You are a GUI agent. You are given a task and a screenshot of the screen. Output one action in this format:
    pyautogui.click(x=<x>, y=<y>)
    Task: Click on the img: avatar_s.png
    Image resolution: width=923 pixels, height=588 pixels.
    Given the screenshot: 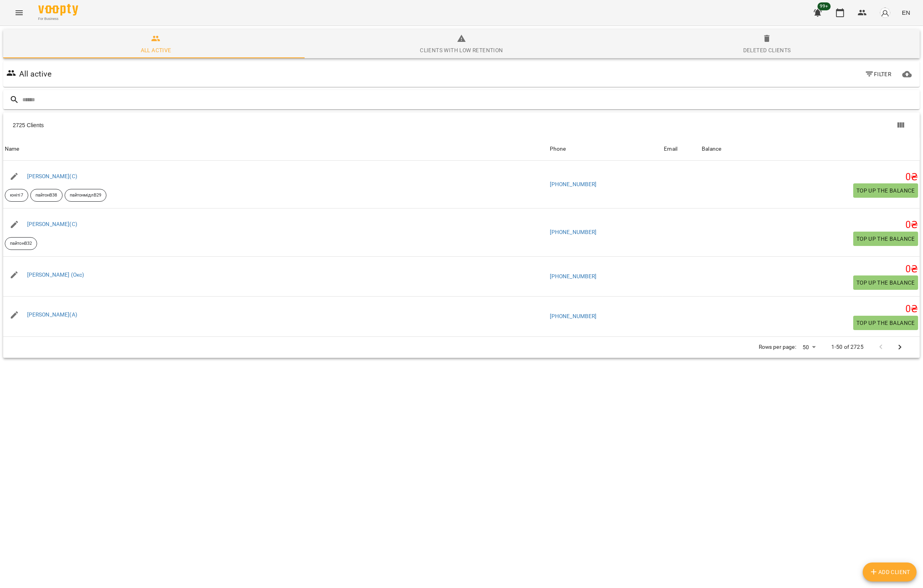 What is the action you would take?
    pyautogui.click(x=885, y=13)
    